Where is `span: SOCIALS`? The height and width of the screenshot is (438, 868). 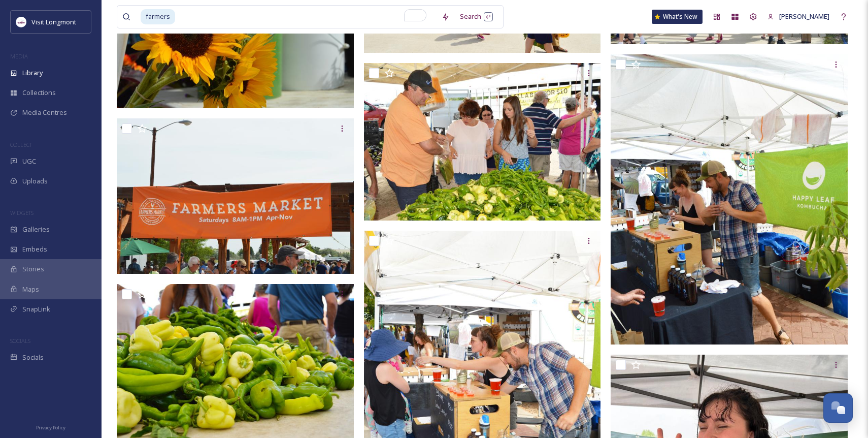
span: SOCIALS is located at coordinates (21, 341).